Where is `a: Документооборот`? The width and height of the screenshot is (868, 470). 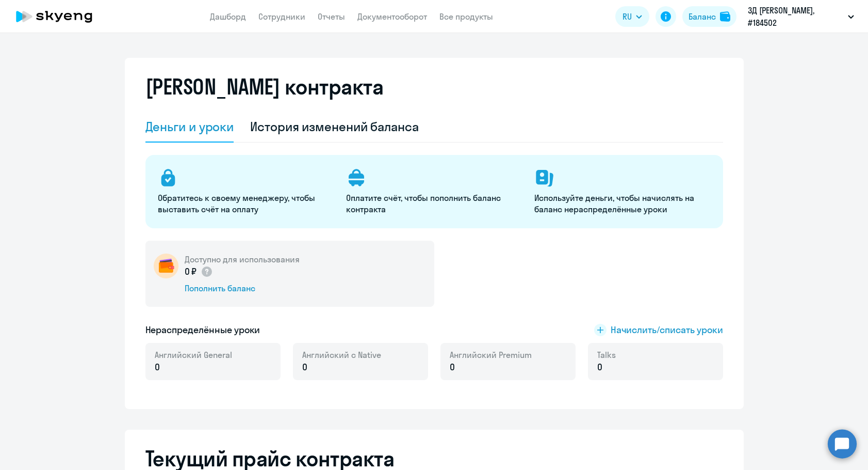 a: Документооборот is located at coordinates (392, 17).